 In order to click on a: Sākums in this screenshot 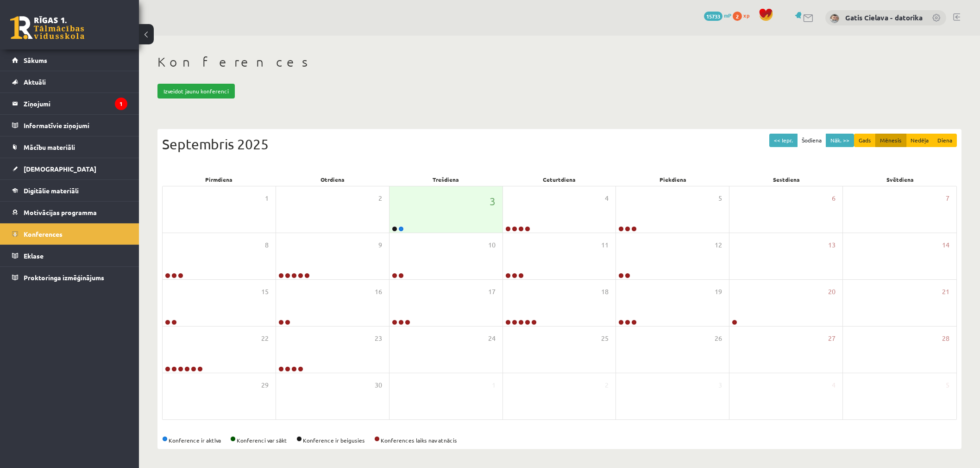, I will do `click(69, 60)`.